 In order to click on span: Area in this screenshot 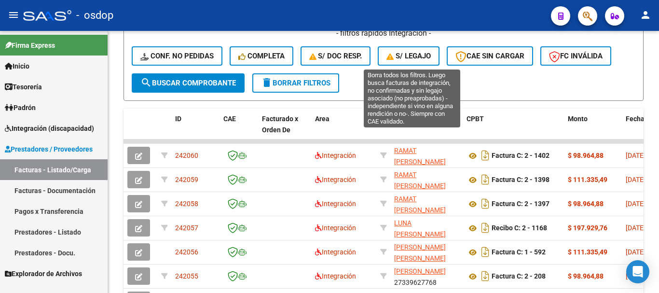, I will do `click(322, 119)`.